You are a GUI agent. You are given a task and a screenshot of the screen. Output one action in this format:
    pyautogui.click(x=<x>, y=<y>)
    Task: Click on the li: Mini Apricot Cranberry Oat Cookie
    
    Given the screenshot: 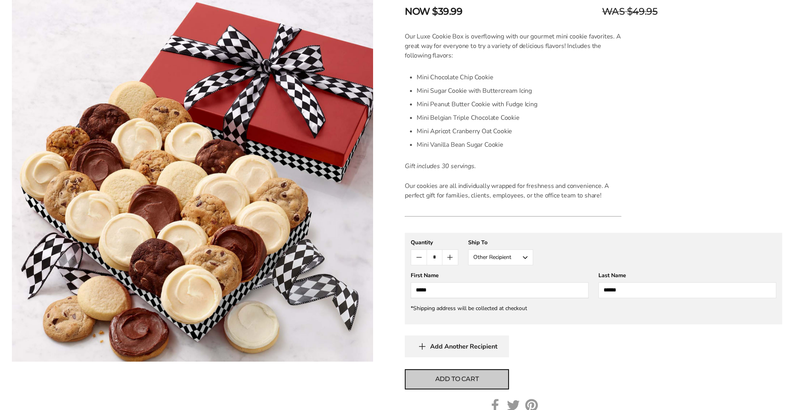 What is the action you would take?
    pyautogui.click(x=519, y=131)
    